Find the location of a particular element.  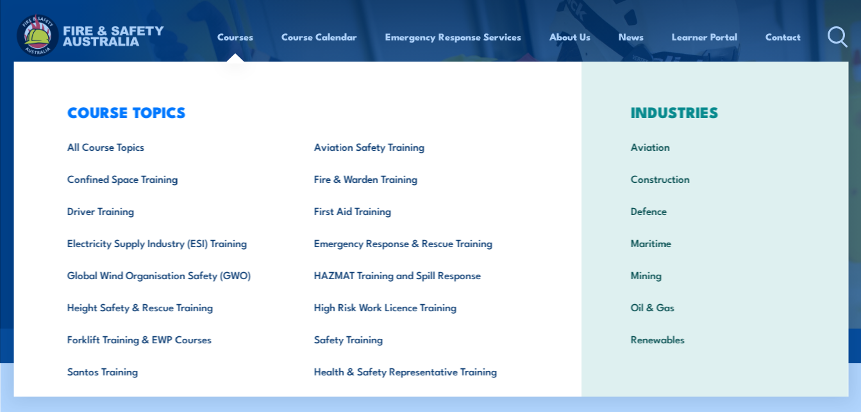

a: First Aid Training is located at coordinates (417, 210).